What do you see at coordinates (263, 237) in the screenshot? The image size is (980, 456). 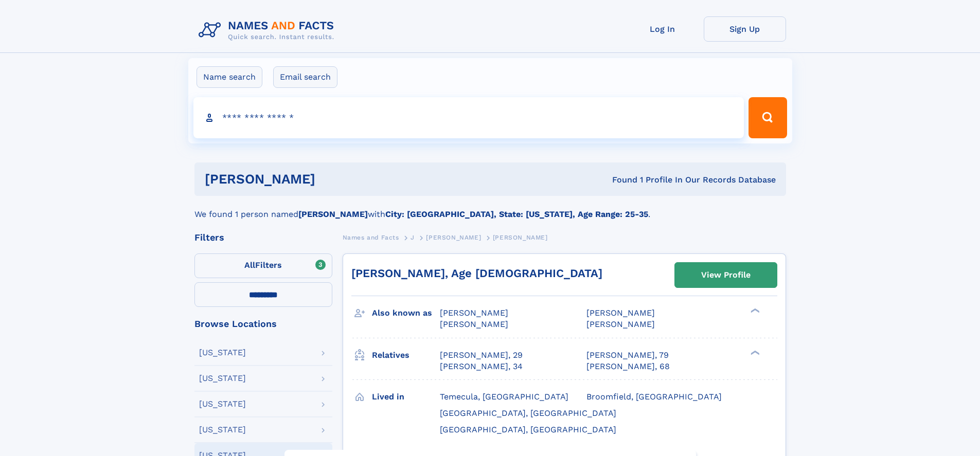 I see `div: Filters` at bounding box center [263, 237].